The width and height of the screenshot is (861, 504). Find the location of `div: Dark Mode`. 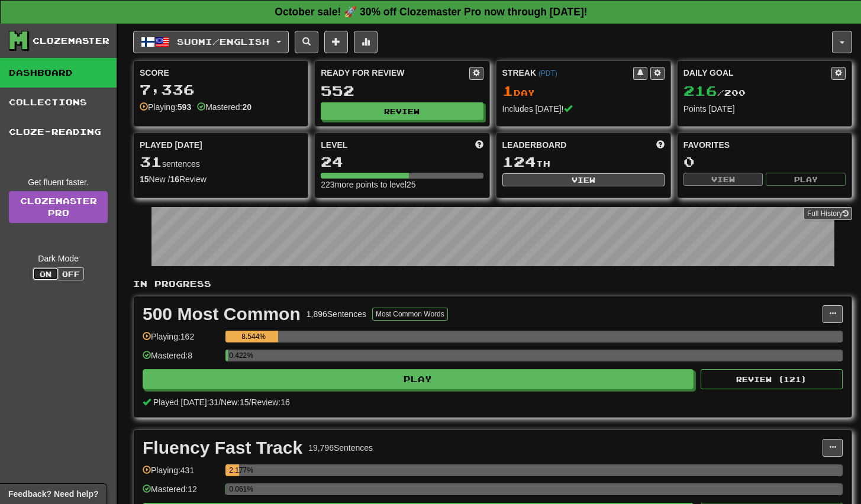

div: Dark Mode is located at coordinates (58, 258).